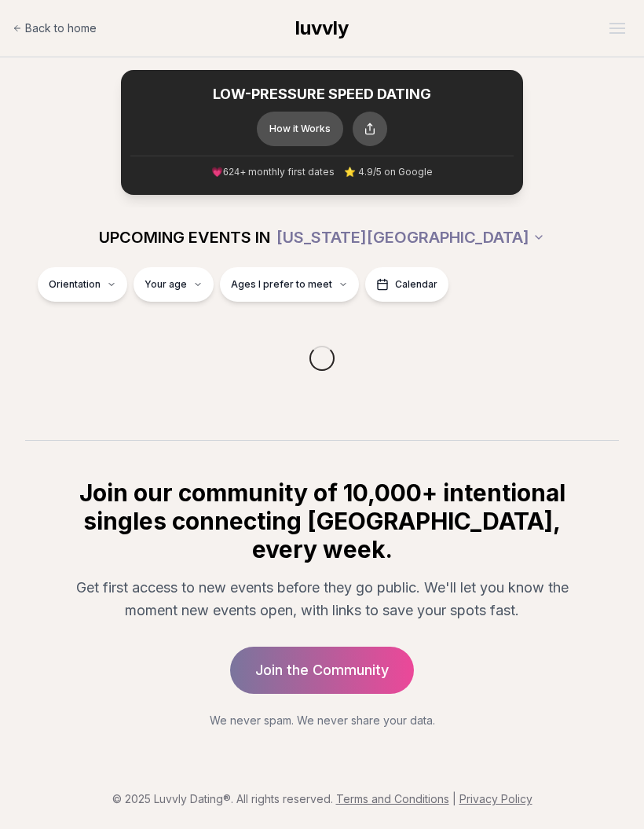 The image size is (644, 829). I want to click on button: Your age, so click(173, 284).